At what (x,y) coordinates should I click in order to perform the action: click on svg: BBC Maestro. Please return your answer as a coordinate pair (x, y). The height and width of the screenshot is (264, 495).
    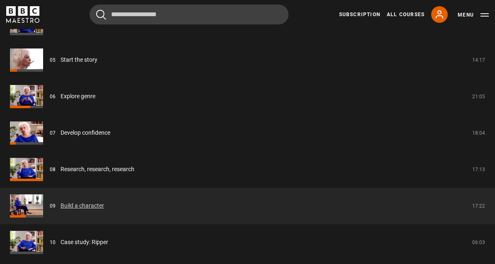
    Looking at the image, I should click on (23, 15).